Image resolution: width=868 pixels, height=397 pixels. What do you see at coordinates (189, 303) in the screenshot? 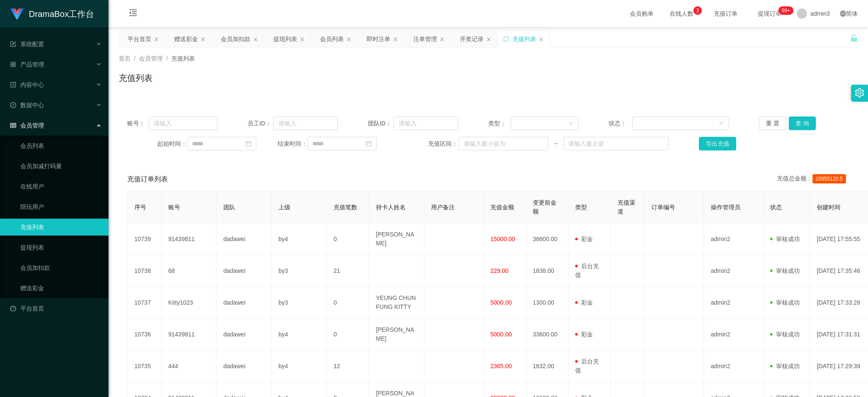
I see `td: Kitty1023` at bounding box center [189, 303].